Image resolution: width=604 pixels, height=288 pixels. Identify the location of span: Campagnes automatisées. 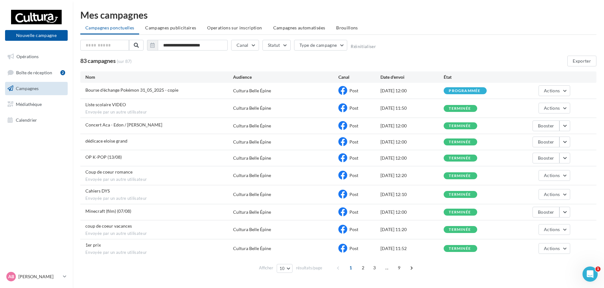
(299, 27).